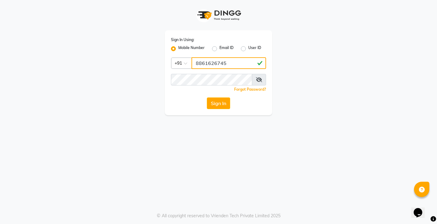 The width and height of the screenshot is (437, 224). What do you see at coordinates (219, 15) in the screenshot?
I see `img: logo1.svg` at bounding box center [219, 15].